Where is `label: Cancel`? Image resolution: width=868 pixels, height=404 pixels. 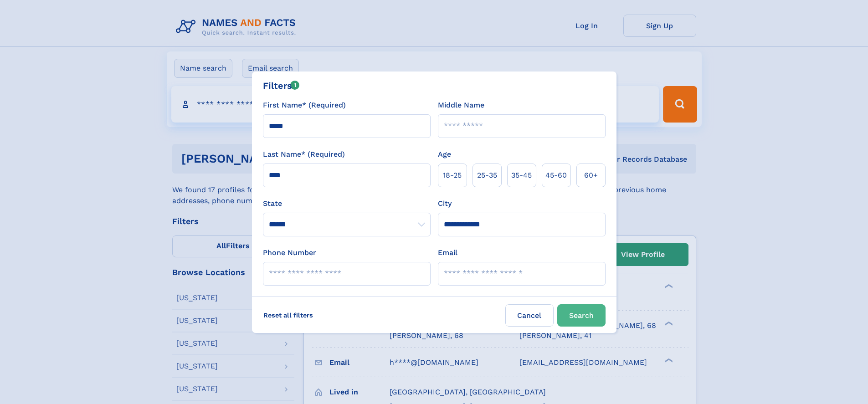
label: Cancel is located at coordinates (529, 315).